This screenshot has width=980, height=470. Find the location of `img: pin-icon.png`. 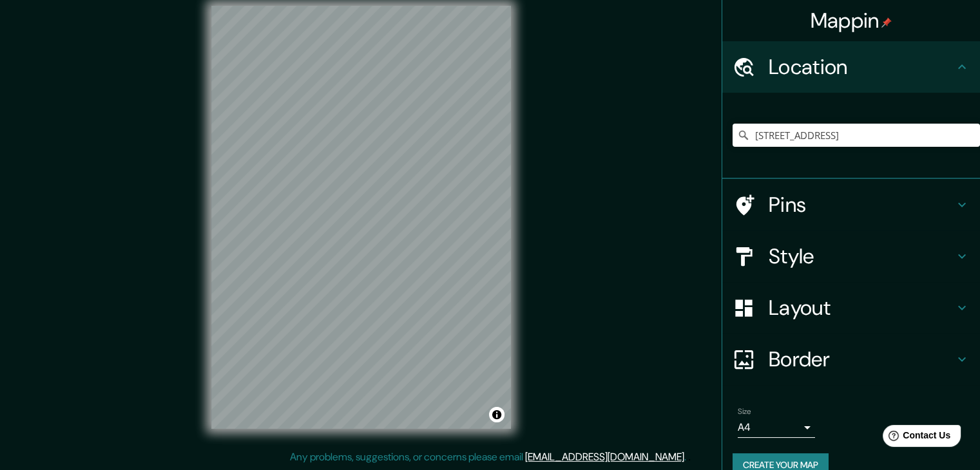

img: pin-icon.png is located at coordinates (887, 22).